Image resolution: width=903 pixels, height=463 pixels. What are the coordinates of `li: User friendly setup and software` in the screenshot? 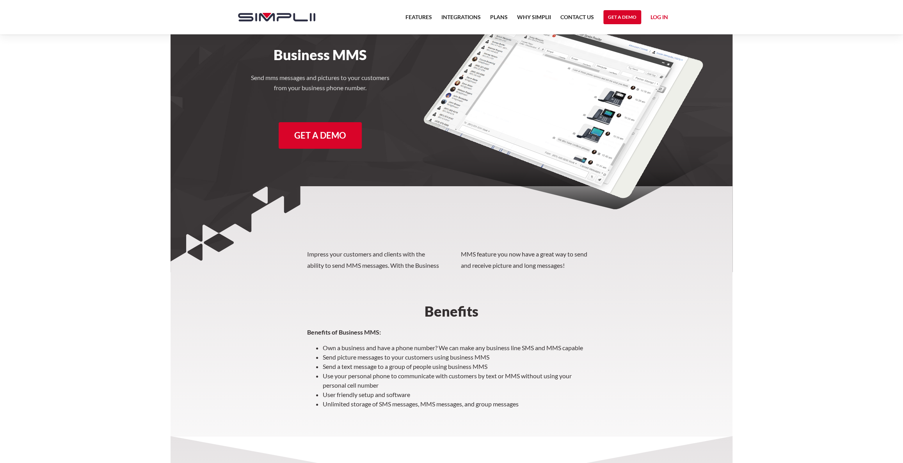 It's located at (459, 395).